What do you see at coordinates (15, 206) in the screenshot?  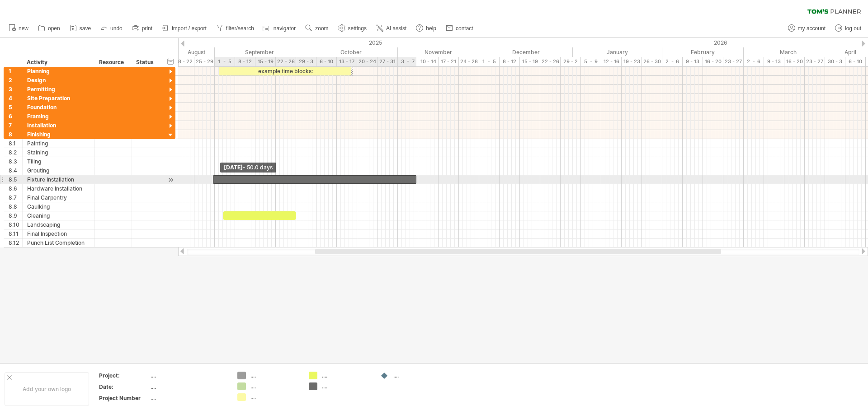 I see `div: 8.8` at bounding box center [15, 206].